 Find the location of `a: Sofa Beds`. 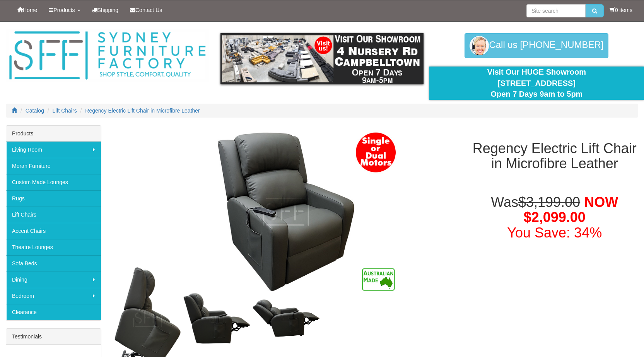

a: Sofa Beds is located at coordinates (53, 263).